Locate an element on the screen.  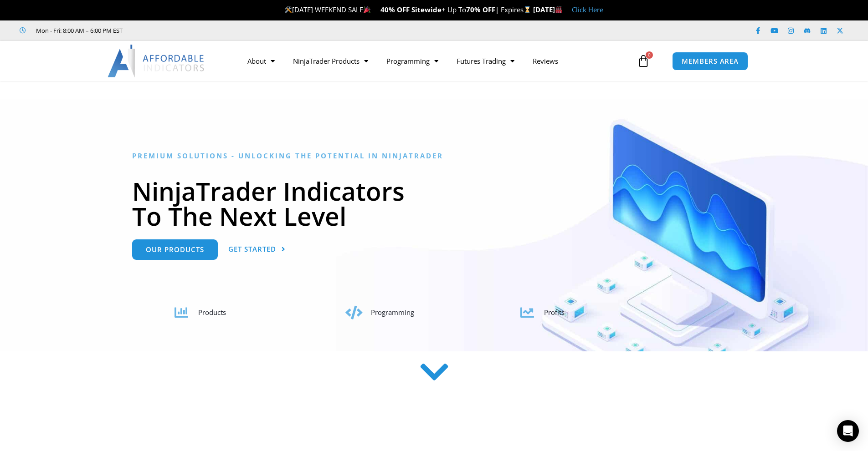
span: Profits is located at coordinates (554, 312).